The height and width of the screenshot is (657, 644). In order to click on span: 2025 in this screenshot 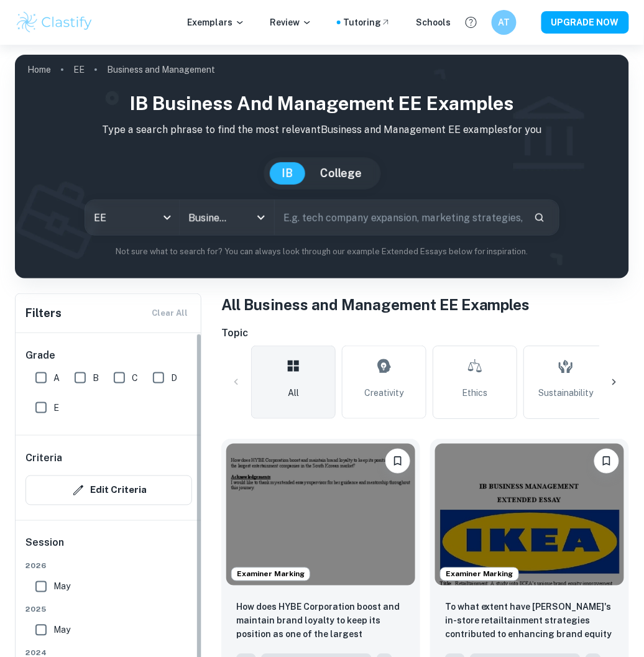, I will do `click(109, 610)`.